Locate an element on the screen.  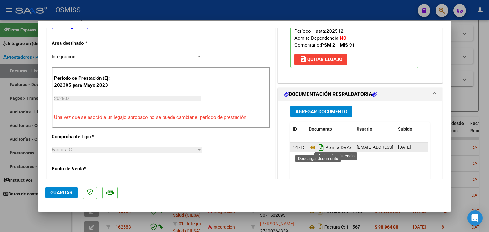
span: Comentario: is located at coordinates (325, 45).